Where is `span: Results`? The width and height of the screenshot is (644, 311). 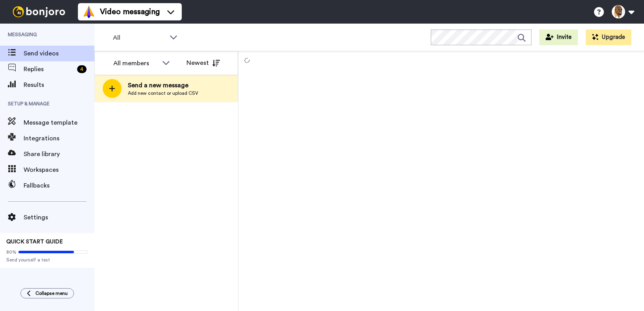
span: Results is located at coordinates (59, 85).